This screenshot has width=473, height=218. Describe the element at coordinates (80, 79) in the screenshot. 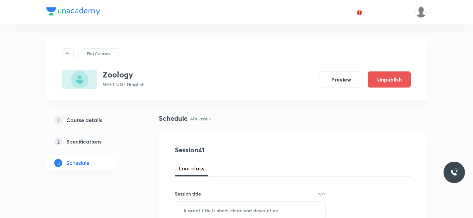

I see `img: E5C99787-7663-486B-BF64-79E22F8D12CA_plus.png` at that location.